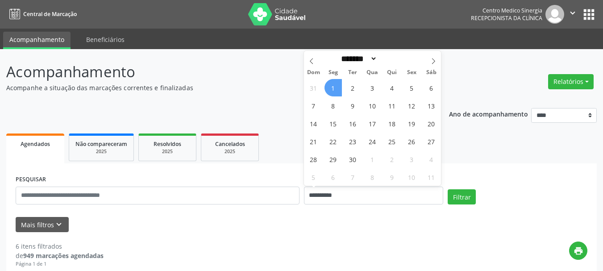  What do you see at coordinates (333, 159) in the screenshot?
I see `span: Setembro 29, 2025` at bounding box center [333, 159].